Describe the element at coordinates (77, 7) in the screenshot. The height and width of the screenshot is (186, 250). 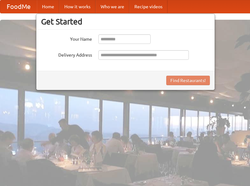
I see `a: How it works` at that location.